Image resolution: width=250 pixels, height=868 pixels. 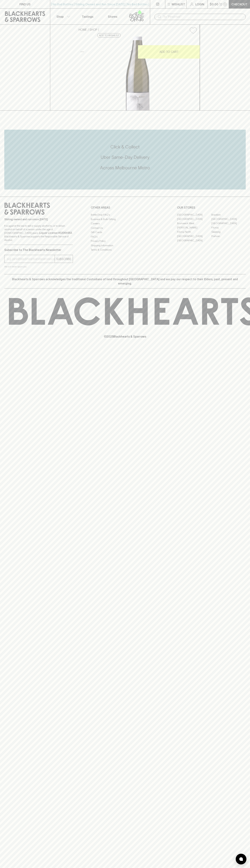 I want to click on a: Stores, so click(x=112, y=16).